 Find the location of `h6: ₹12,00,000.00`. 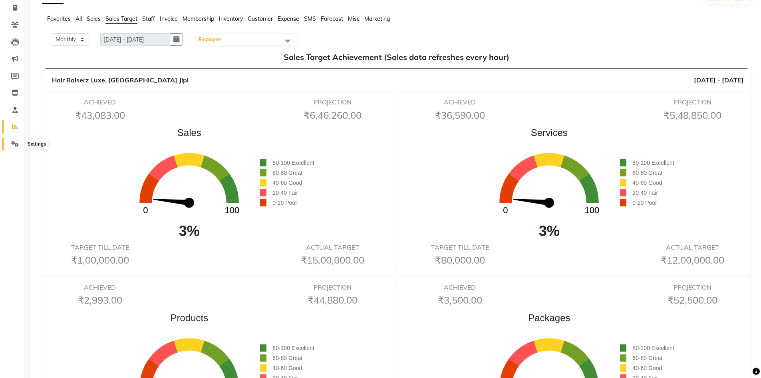

h6: ₹12,00,000.00 is located at coordinates (693, 260).